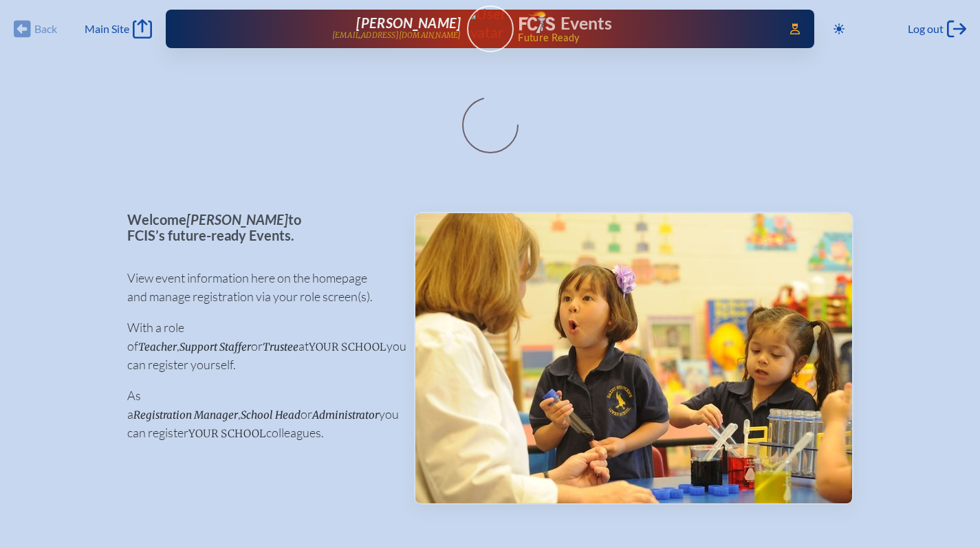 The image size is (980, 548). I want to click on p: With a role of , or at you can register yourself., so click(259, 346).